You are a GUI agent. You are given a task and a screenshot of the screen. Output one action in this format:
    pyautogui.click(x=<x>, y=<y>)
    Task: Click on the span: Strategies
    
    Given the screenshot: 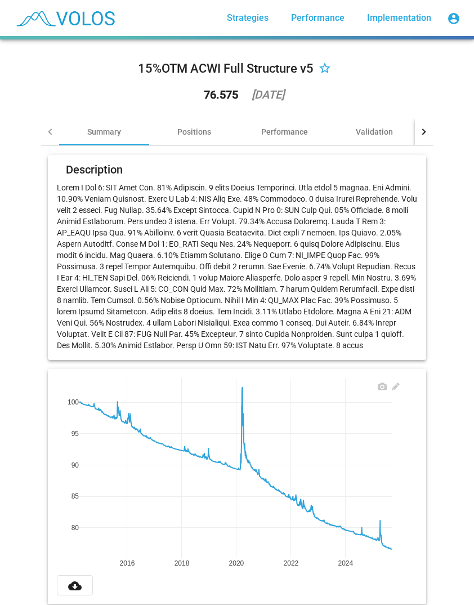 What is the action you would take?
    pyautogui.click(x=248, y=17)
    